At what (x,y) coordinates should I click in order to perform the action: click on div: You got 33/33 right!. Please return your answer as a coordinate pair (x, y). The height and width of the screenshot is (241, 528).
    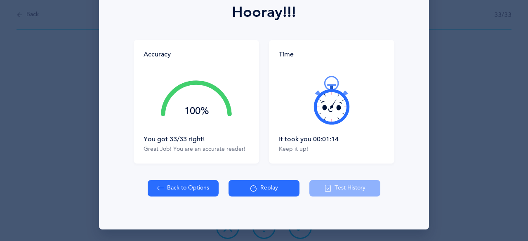
    Looking at the image, I should click on (196, 139).